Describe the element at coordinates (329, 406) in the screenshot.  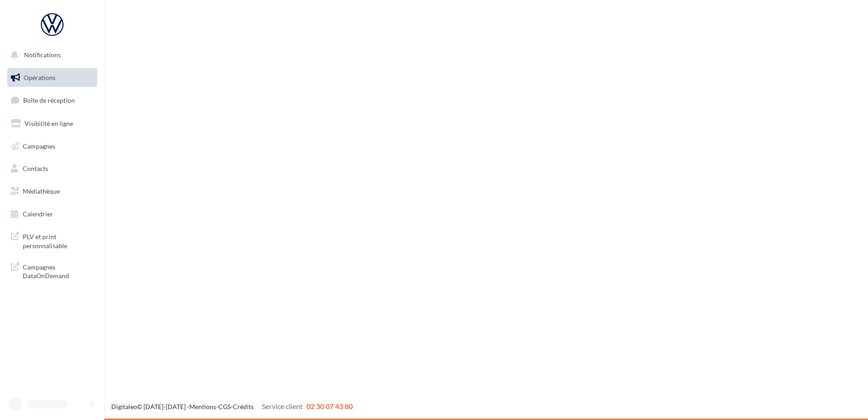
I see `span: 02 30 07 43 80` at that location.